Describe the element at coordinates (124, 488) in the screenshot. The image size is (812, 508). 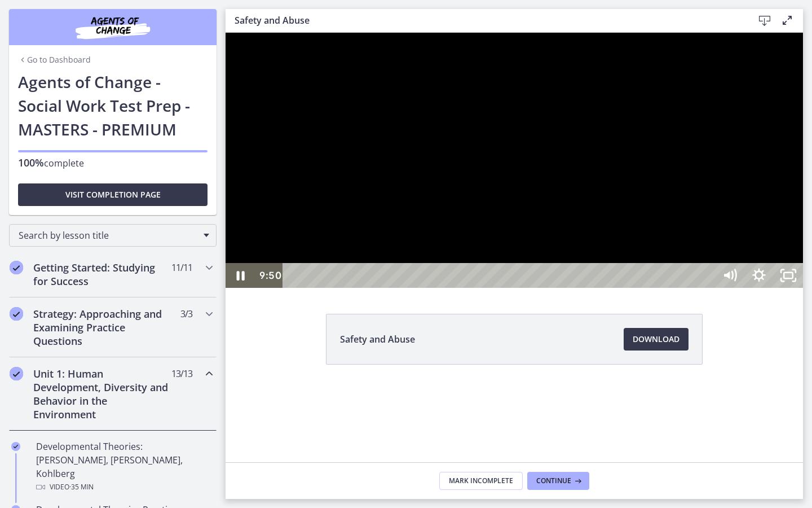
I see `div: Video` at that location.